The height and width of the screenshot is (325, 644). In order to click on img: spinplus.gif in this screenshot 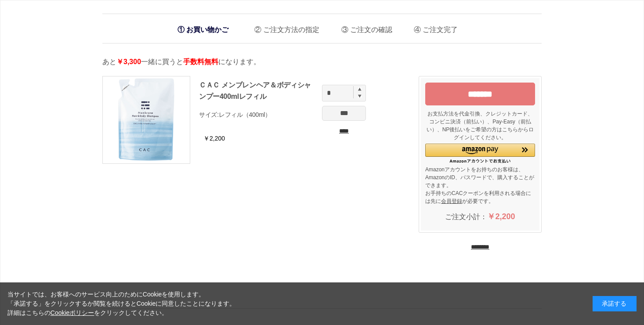, I will do `click(360, 89)`.